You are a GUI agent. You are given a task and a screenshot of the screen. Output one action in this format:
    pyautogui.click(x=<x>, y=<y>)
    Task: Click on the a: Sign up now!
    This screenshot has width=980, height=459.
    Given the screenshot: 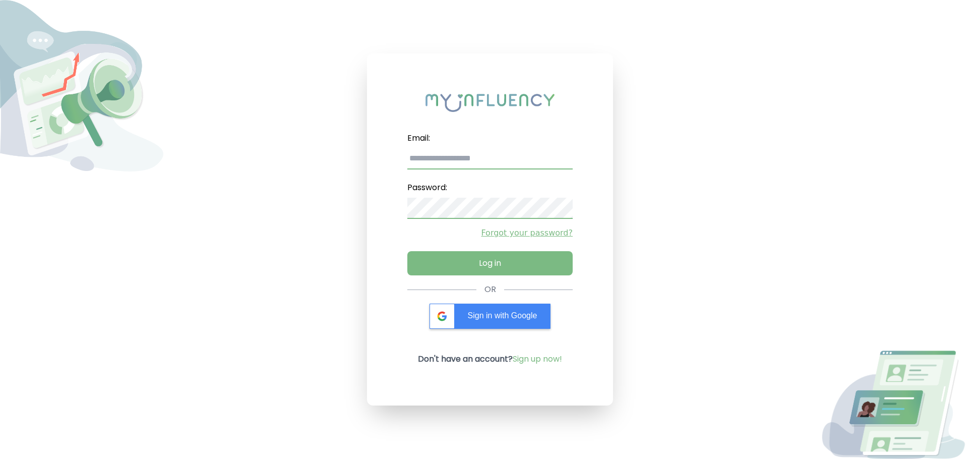 What is the action you would take?
    pyautogui.click(x=537, y=359)
    